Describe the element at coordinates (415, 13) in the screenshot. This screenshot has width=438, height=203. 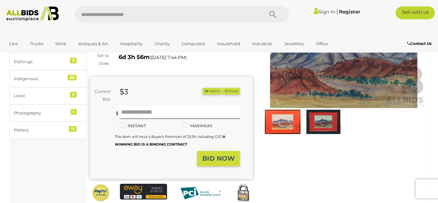
I see `a: Sell with us` at that location.